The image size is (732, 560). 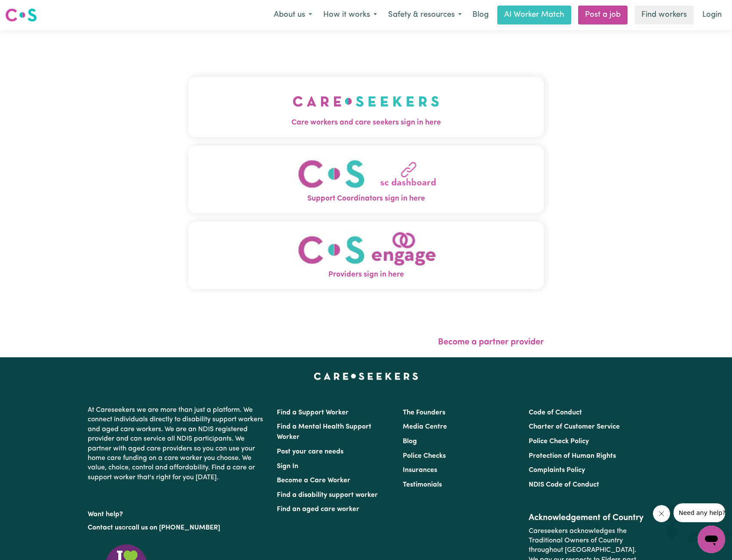 I want to click on p: At Careseekers we are more than just a platform. We connect individuals directly to disability su..., so click(x=177, y=444).